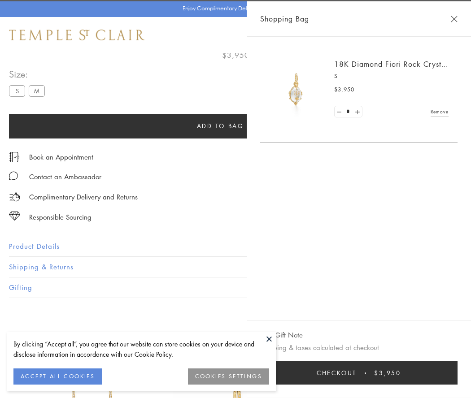 This screenshot has height=398, width=471. What do you see at coordinates (235, 267) in the screenshot?
I see `button: Shipping & Returns` at bounding box center [235, 267].